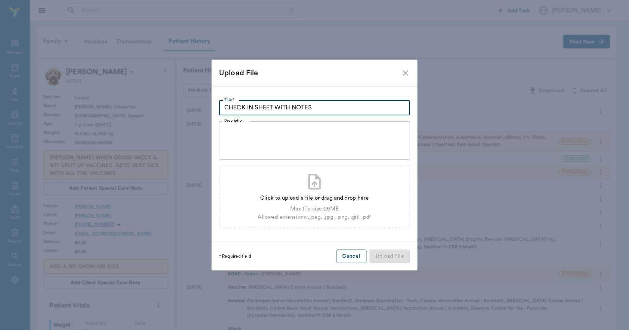 This screenshot has height=330, width=629. Describe the element at coordinates (310, 73) in the screenshot. I see `div: Upload File` at that location.